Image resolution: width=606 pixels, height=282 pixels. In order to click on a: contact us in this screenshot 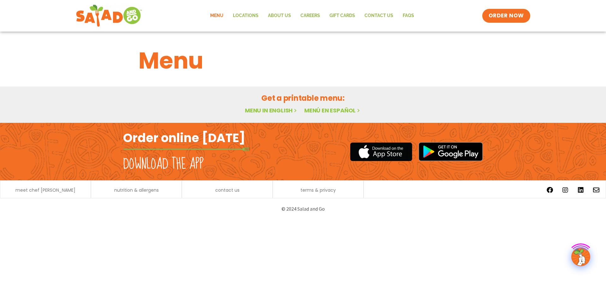, I will do `click(227, 190)`.